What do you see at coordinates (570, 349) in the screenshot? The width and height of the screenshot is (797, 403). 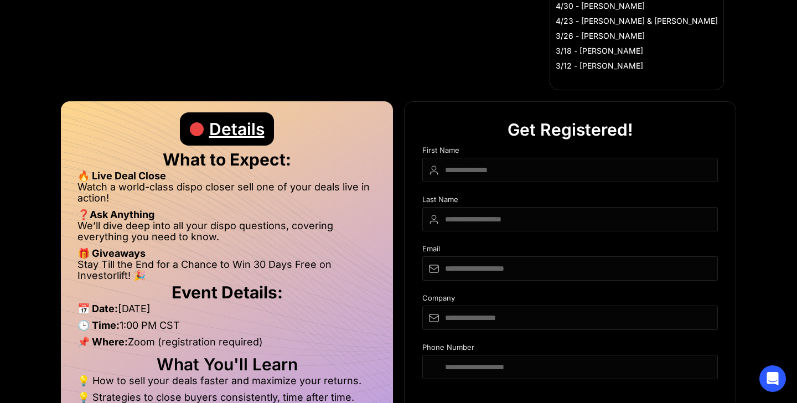 I see `div: Phone Number` at bounding box center [570, 349].